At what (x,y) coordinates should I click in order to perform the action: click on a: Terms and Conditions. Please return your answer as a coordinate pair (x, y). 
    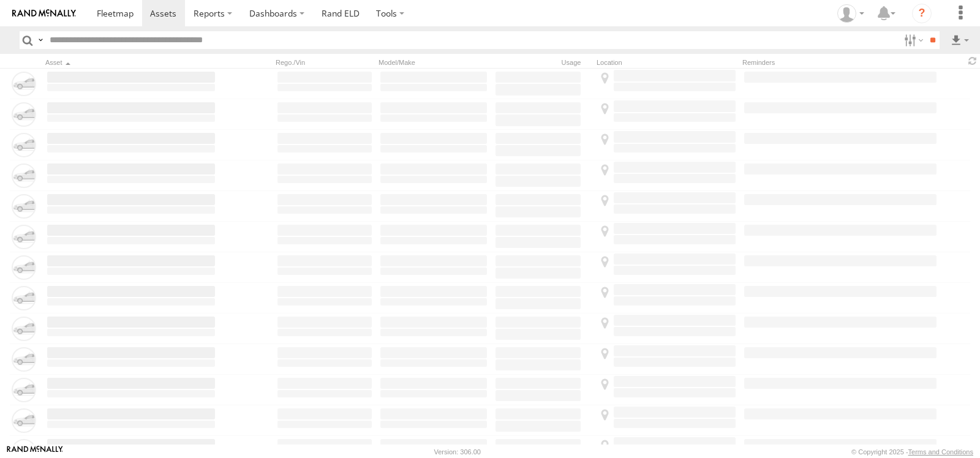
    Looking at the image, I should click on (941, 452).